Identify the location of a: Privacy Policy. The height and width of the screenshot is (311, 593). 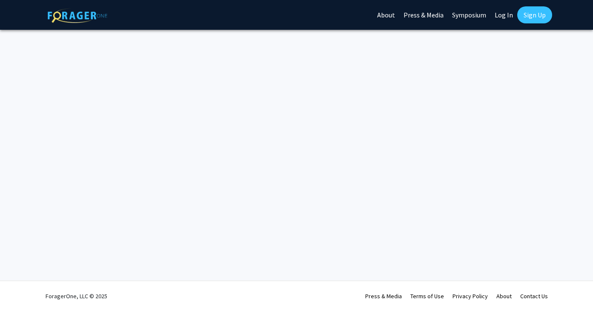
(470, 296).